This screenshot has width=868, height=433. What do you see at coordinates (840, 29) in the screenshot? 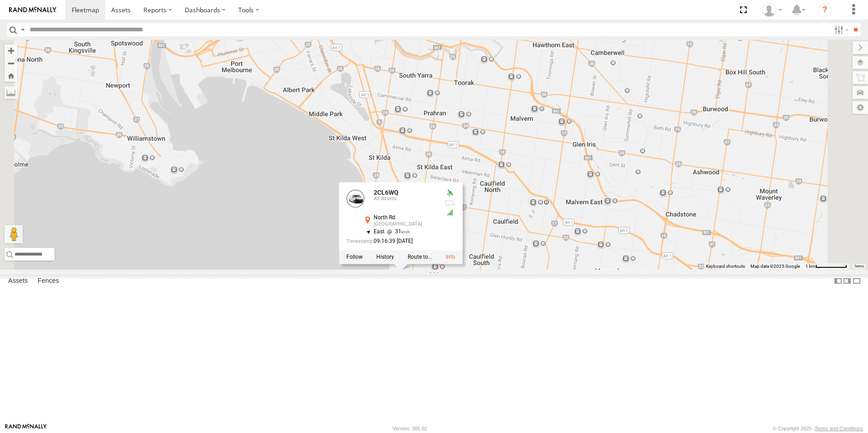
I see `label: Search Filter Options` at bounding box center [840, 29].